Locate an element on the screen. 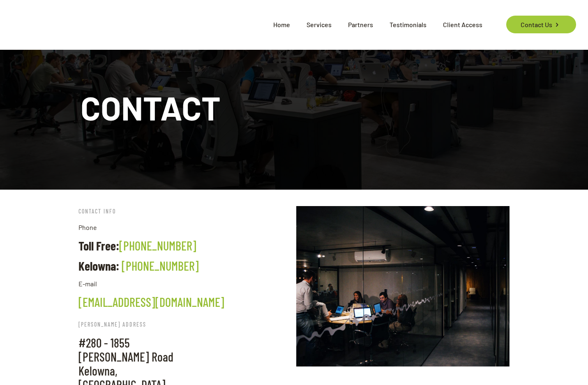 The image size is (588, 385). h1: CONTACT is located at coordinates (294, 107).